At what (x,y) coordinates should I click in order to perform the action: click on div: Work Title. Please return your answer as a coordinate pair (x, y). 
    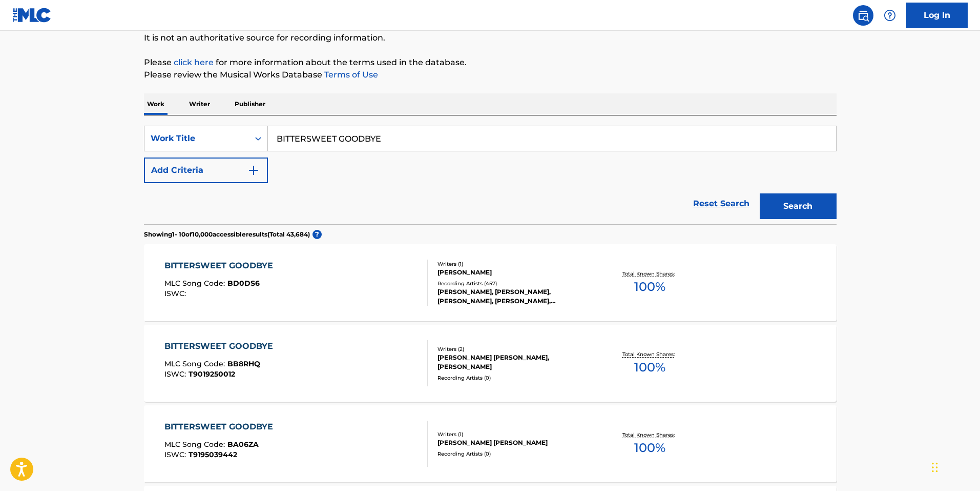
    Looking at the image, I should click on (197, 139).